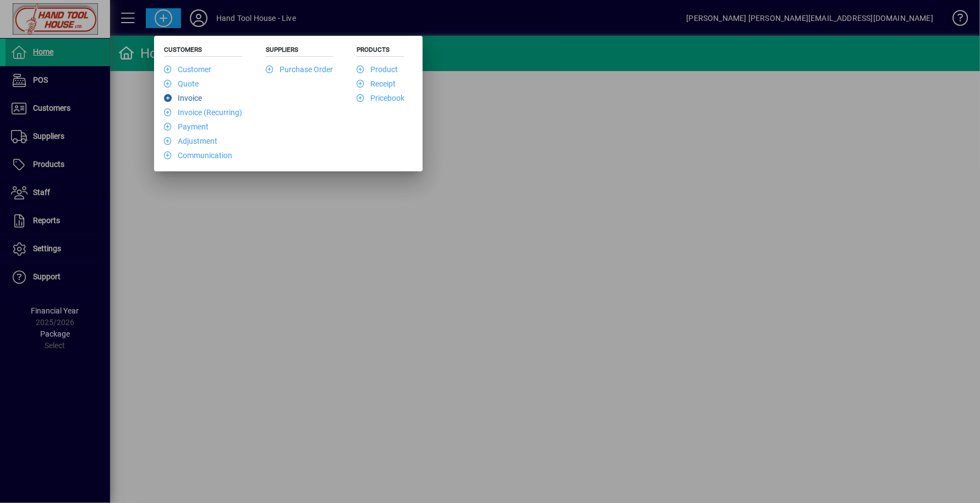 The height and width of the screenshot is (503, 980). What do you see at coordinates (181, 84) in the screenshot?
I see `a: Quote` at bounding box center [181, 84].